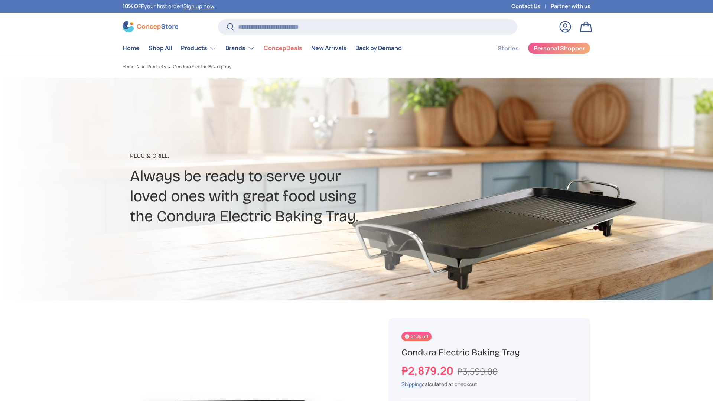 This screenshot has width=713, height=401. I want to click on summary: Brands, so click(240, 48).